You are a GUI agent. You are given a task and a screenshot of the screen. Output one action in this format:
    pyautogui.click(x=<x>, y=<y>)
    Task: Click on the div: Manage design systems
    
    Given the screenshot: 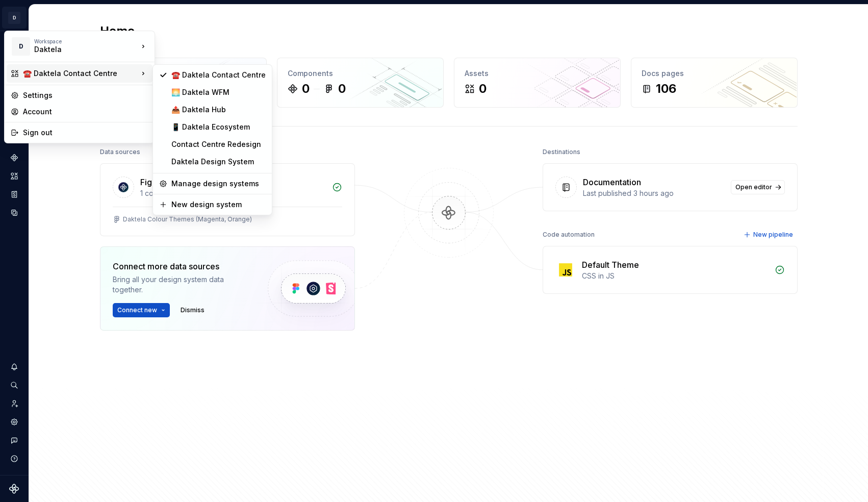 What is the action you would take?
    pyautogui.click(x=218, y=184)
    